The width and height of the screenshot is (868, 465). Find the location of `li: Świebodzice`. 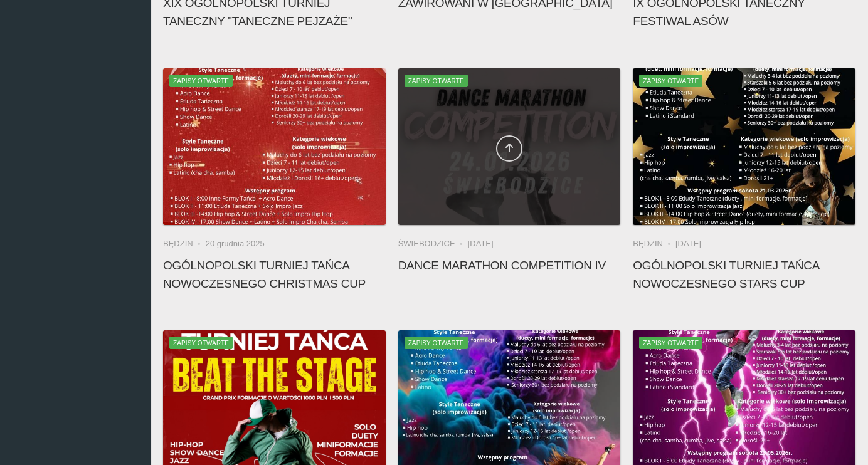

li: Świebodzice is located at coordinates (433, 244).